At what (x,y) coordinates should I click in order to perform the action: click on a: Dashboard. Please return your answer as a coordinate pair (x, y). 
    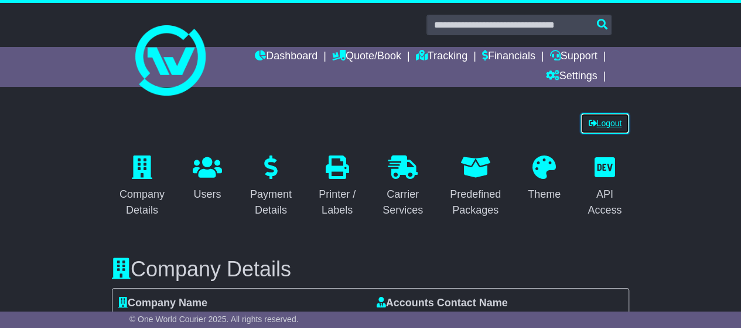
    Looking at the image, I should click on (286, 57).